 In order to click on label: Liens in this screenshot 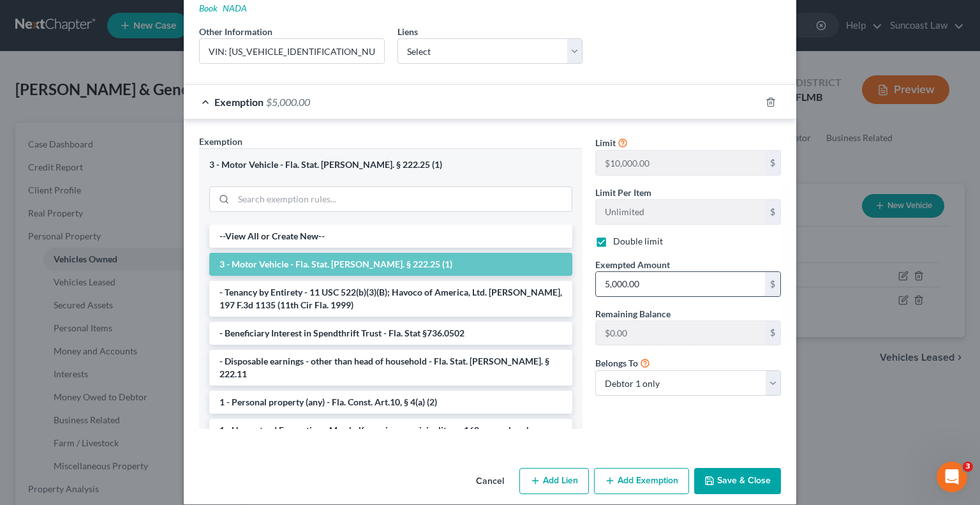, I will do `click(408, 31)`.